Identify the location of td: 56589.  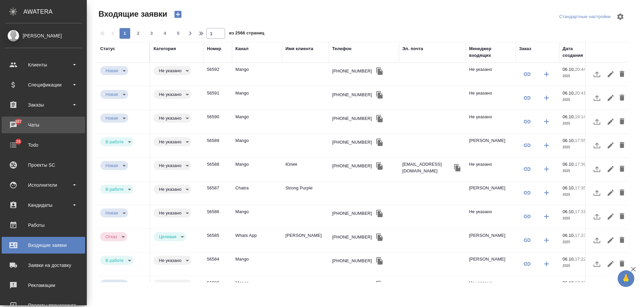
(218, 145).